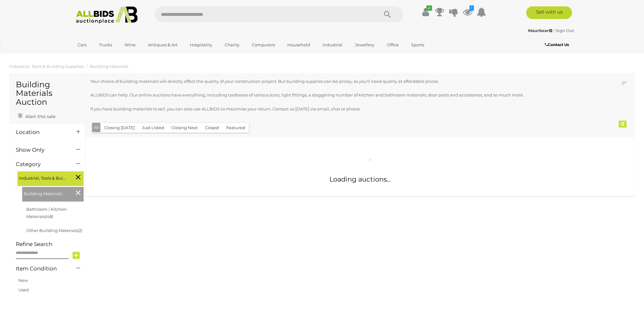  I want to click on a: Household, so click(299, 45).